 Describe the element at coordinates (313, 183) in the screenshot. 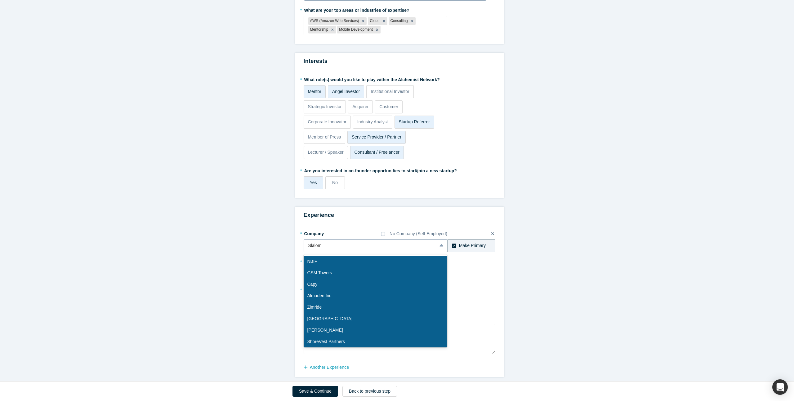

I see `span: Yes` at that location.